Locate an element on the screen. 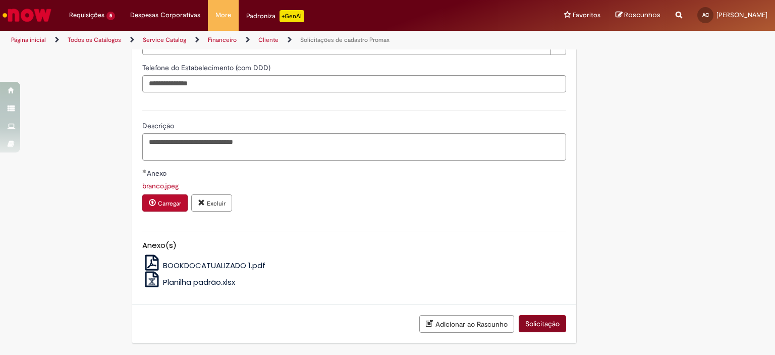 Image resolution: width=775 pixels, height=355 pixels. a: Cliente is located at coordinates (268, 40).